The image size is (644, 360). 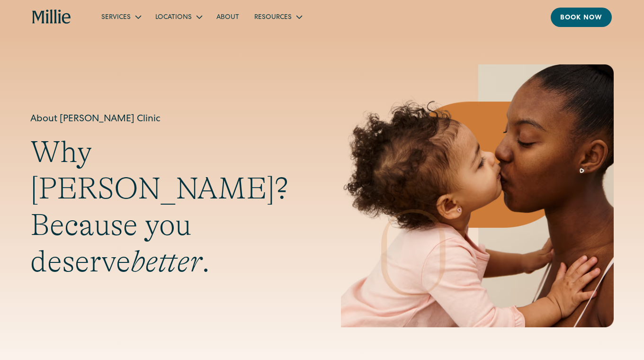 What do you see at coordinates (581, 17) in the screenshot?
I see `a: Book now` at bounding box center [581, 17].